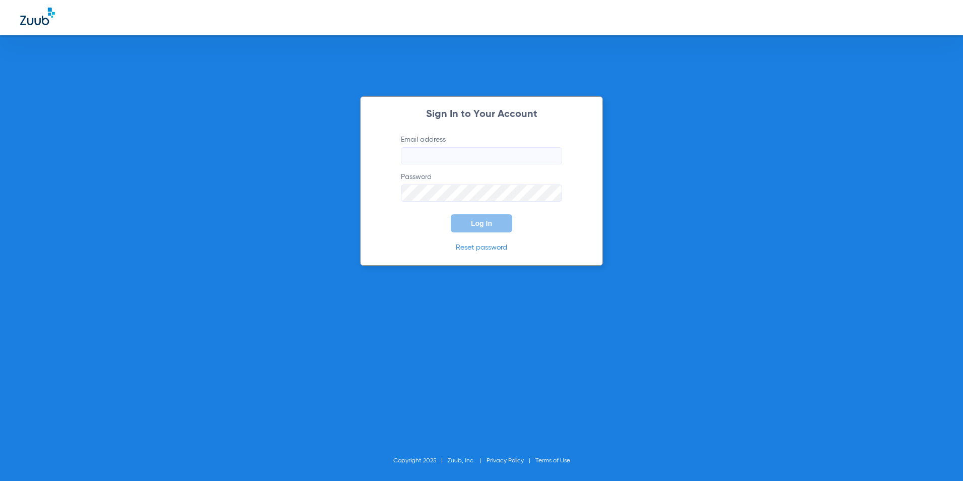  I want to click on a: Terms of Use, so click(553, 460).